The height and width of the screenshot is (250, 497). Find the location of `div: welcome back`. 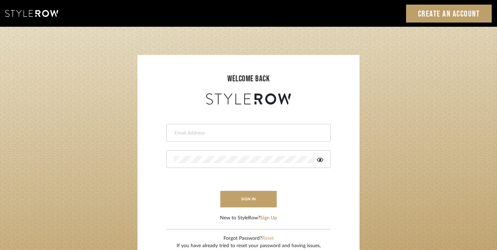

div: welcome back is located at coordinates (248, 79).